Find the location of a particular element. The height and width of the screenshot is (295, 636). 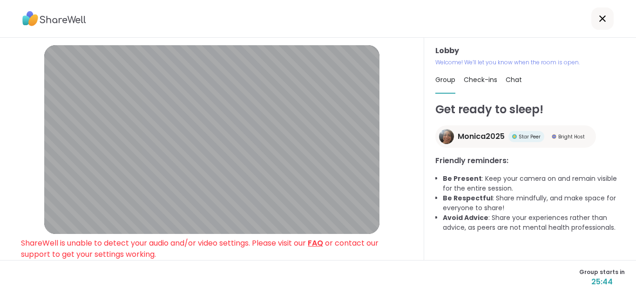

span: Chat is located at coordinates (513, 80).